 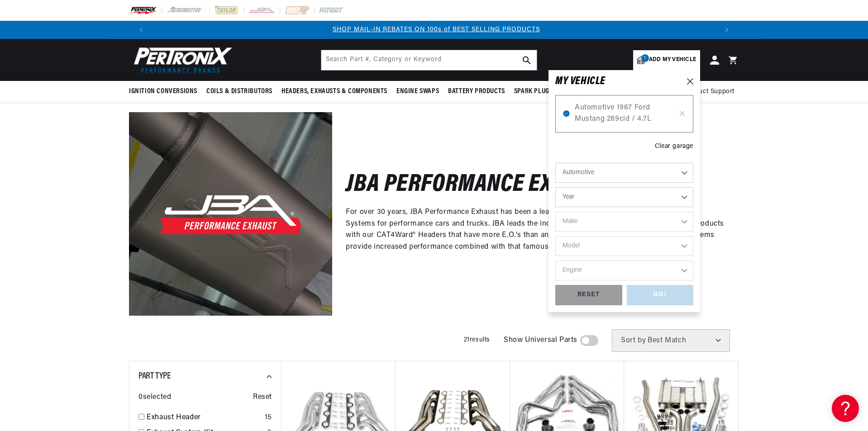 What do you see at coordinates (672, 60) in the screenshot?
I see `span: Add my vehicle` at bounding box center [672, 60].